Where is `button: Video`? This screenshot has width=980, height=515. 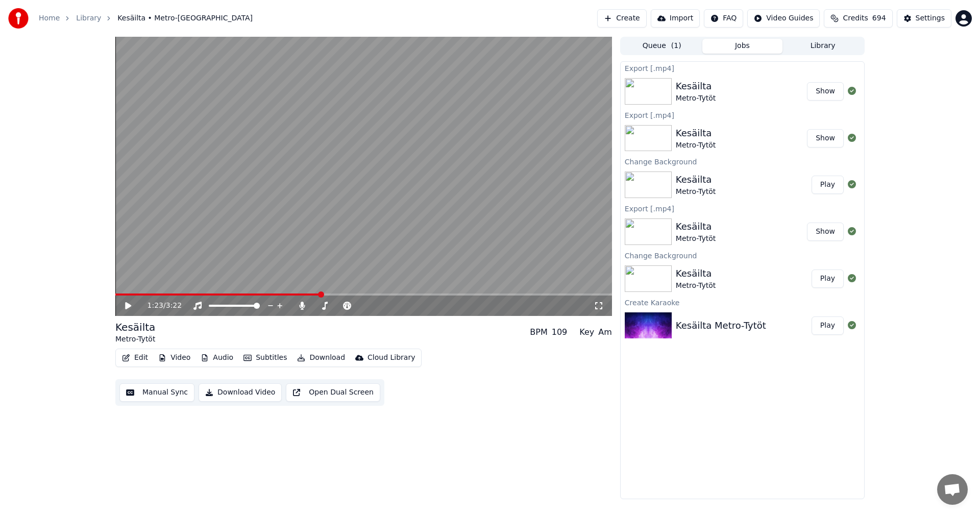 button: Video is located at coordinates (174, 358).